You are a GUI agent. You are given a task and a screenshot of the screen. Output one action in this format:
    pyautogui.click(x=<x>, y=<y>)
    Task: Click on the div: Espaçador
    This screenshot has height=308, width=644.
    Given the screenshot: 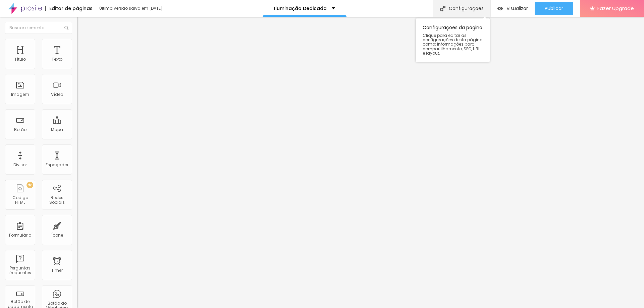 What is the action you would take?
    pyautogui.click(x=57, y=165)
    